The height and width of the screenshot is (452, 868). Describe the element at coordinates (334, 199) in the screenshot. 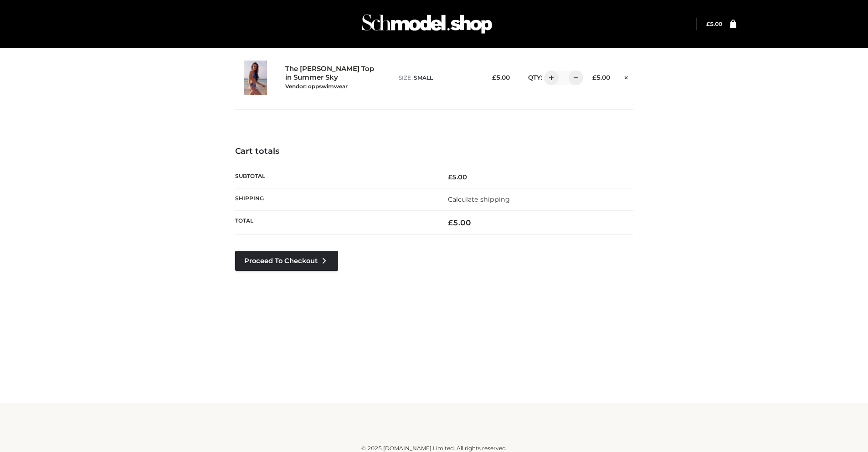

I see `th: Shipping` at that location.